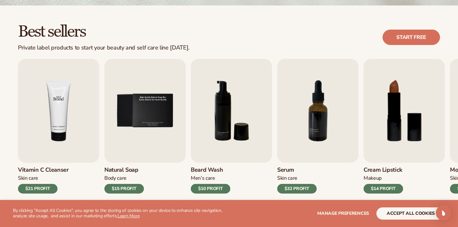 Image resolution: width=458 pixels, height=227 pixels. What do you see at coordinates (124, 188) in the screenshot?
I see `div: $15 PROFIT` at bounding box center [124, 188].